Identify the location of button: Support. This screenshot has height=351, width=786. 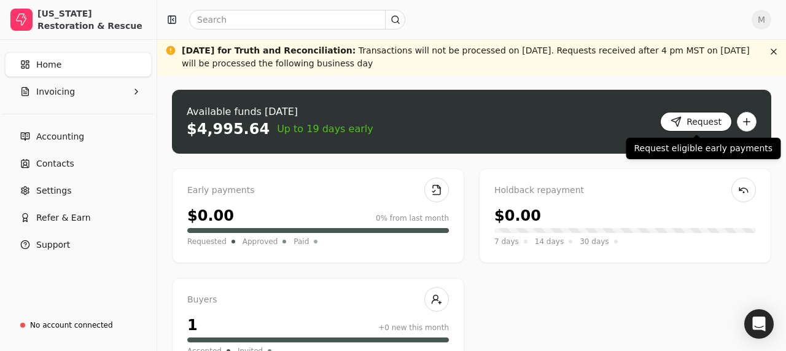
(78, 244).